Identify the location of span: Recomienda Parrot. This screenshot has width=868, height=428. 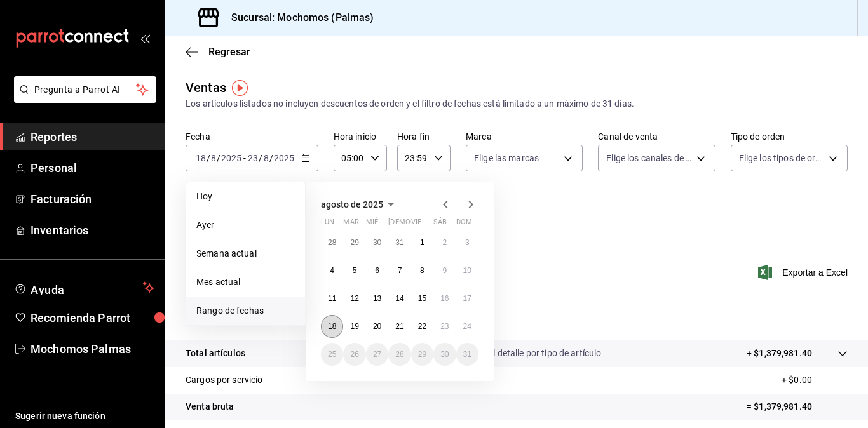
(92, 317).